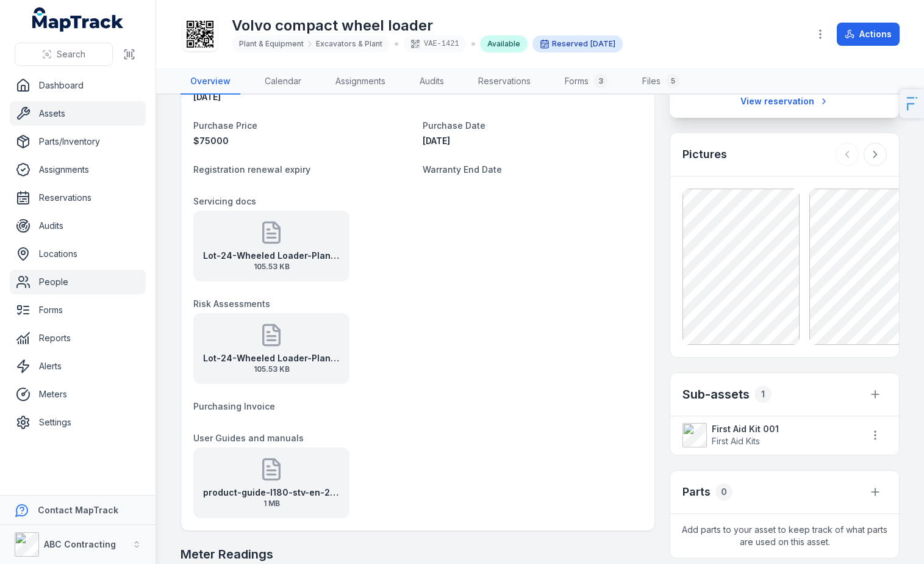  Describe the element at coordinates (602, 44) in the screenshot. I see `time: 13/10/2025, 3:00:00 am` at that location.